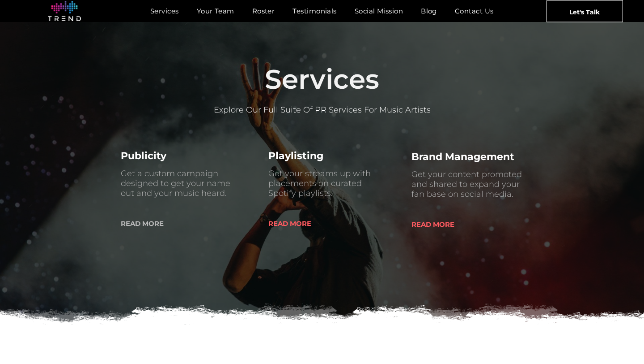 Image resolution: width=644 pixels, height=364 pixels. What do you see at coordinates (296, 156) in the screenshot?
I see `span: Playlisting` at bounding box center [296, 156].